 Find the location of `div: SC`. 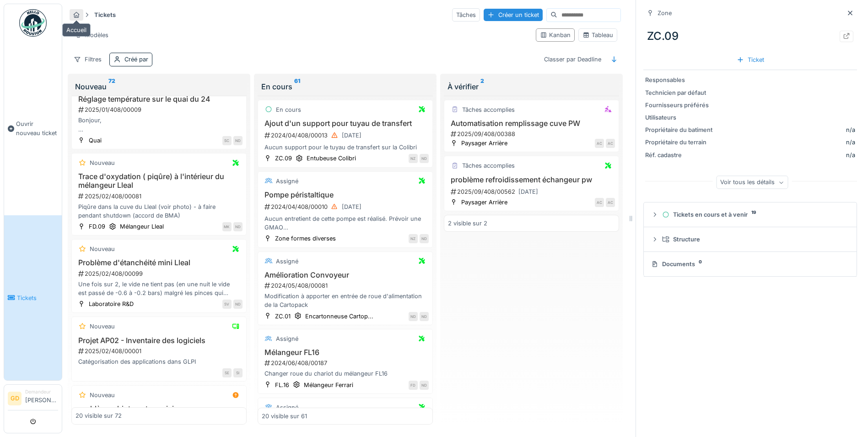

div: SC is located at coordinates (227, 141).